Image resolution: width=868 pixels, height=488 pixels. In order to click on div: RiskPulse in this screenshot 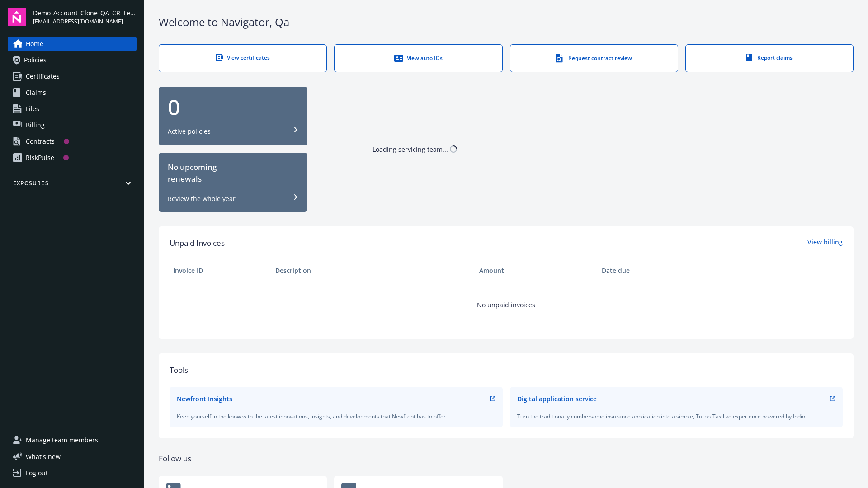, I will do `click(40, 158)`.